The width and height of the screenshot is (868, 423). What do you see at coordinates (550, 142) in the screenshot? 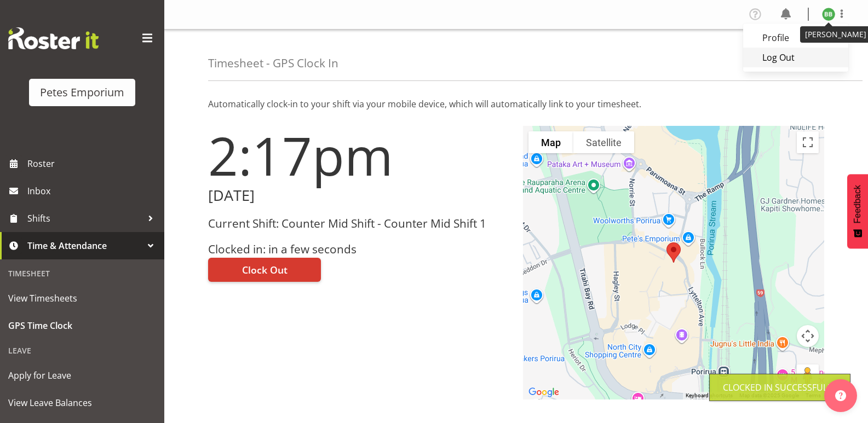
I see `button: Show street map` at bounding box center [550, 142].